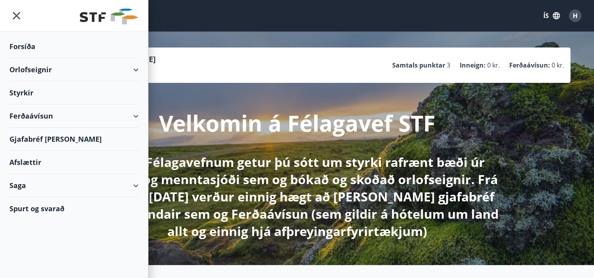 Image resolution: width=594 pixels, height=278 pixels. Describe the element at coordinates (575, 16) in the screenshot. I see `button: H` at that location.